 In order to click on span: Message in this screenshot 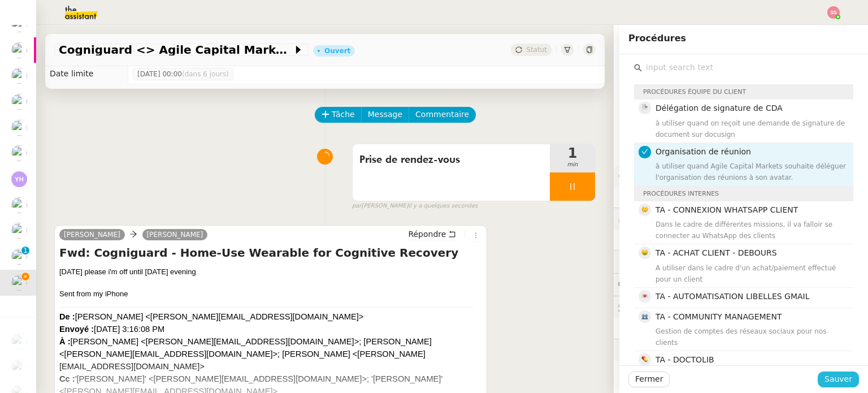, I will do `click(385, 115)`.